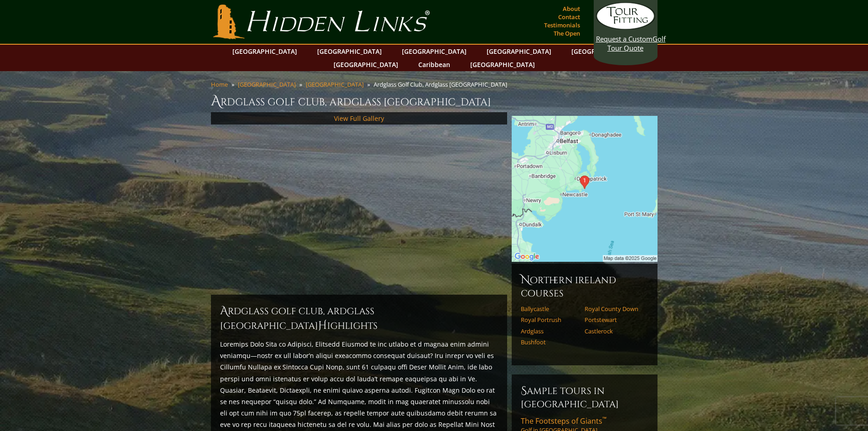 The width and height of the screenshot is (868, 431). Describe the element at coordinates (550, 342) in the screenshot. I see `a: Bushfoot` at that location.